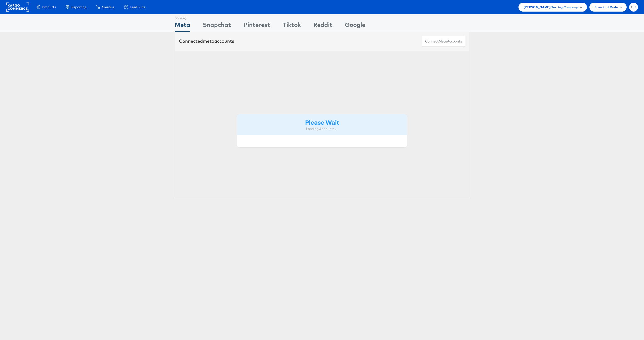  I want to click on div: Showing, so click(182, 17).